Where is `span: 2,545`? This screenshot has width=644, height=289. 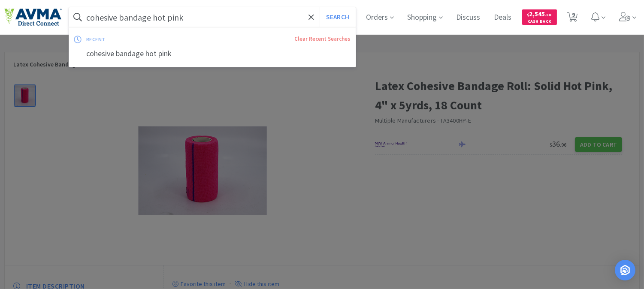
span: 2,545 is located at coordinates (539, 14).